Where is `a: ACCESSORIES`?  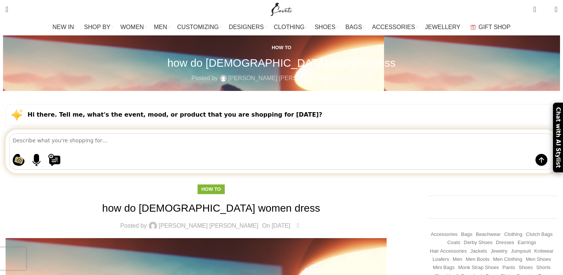 a: ACCESSORIES is located at coordinates (395, 27).